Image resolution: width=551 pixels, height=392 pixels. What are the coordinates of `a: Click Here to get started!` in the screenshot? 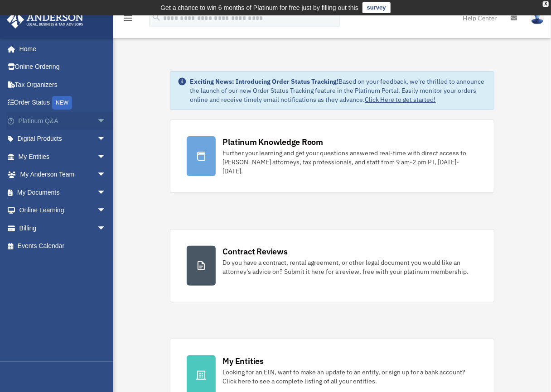 It's located at (401, 99).